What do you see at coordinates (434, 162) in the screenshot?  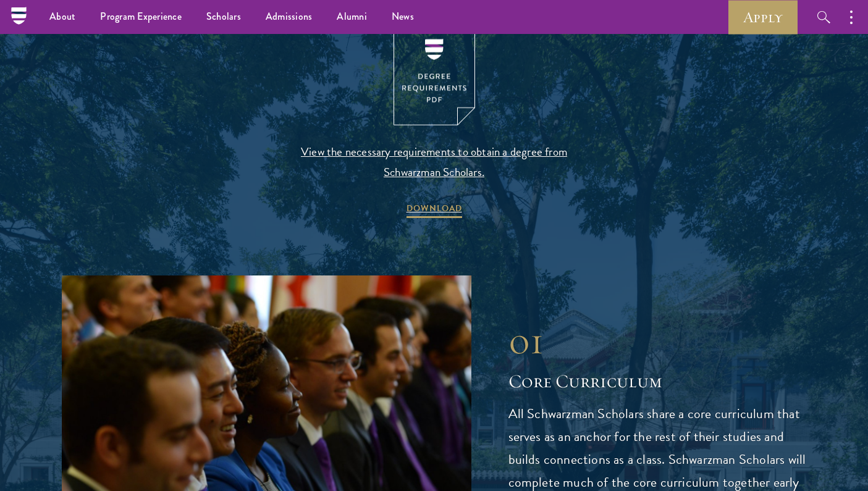 I see `span: View the necessary requirements to obtain a degree from Schwarzman Scholars.` at bounding box center [434, 162].